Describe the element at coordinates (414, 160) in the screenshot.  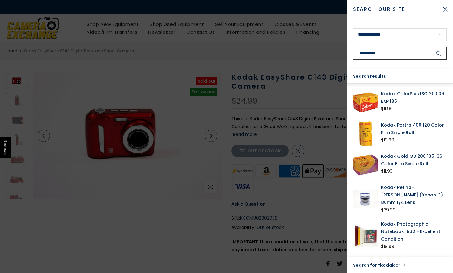
I see `a: Kodak Gold GB 200 135-36 Color Film Single Roll` at that location.